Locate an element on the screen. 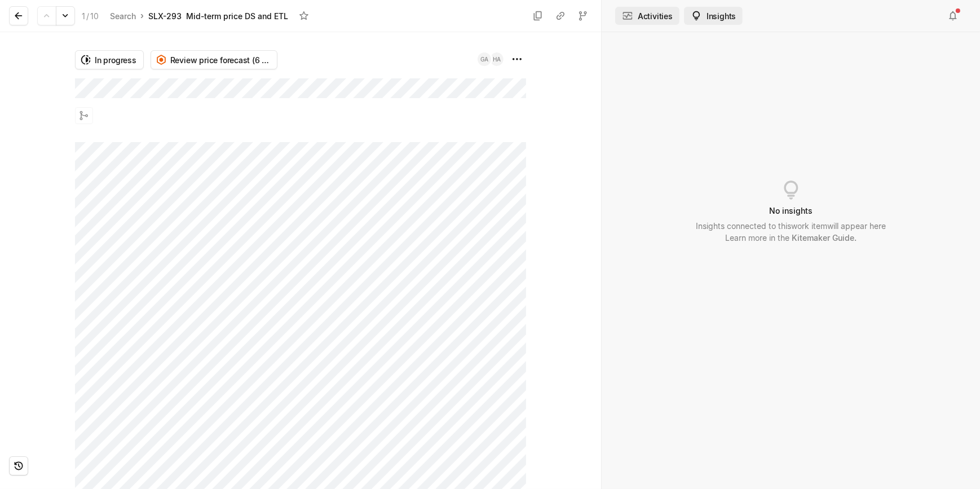  span: HA is located at coordinates (496, 59).